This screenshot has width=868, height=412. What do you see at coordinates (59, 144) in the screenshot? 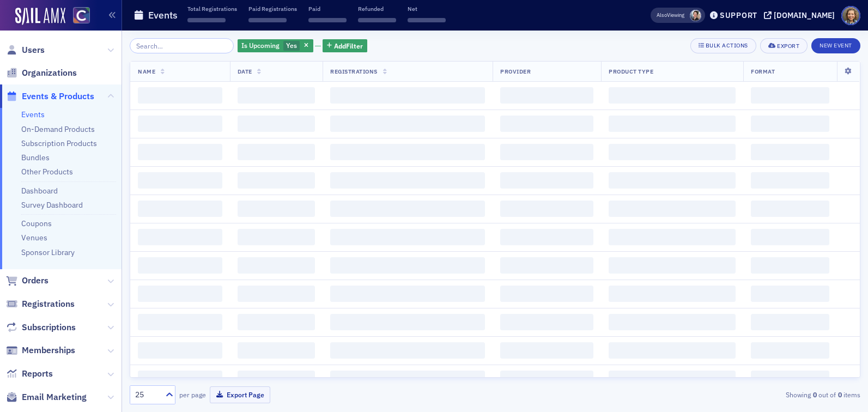
I see `a: Subscription Products` at bounding box center [59, 144].